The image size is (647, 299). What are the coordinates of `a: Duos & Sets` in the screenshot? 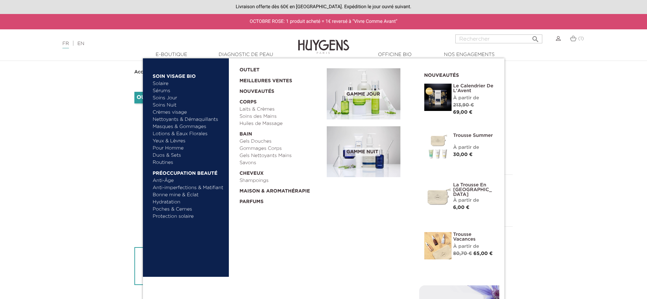 It's located at (188, 155).